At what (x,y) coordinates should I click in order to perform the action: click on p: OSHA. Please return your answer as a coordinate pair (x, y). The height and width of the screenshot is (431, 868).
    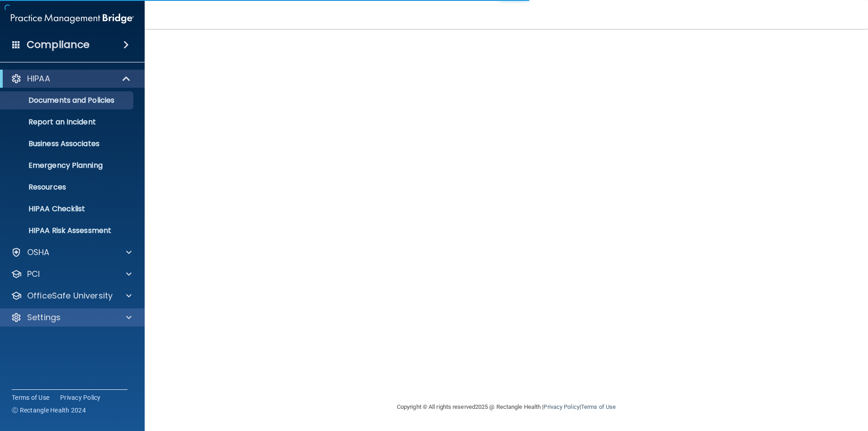
    Looking at the image, I should click on (38, 252).